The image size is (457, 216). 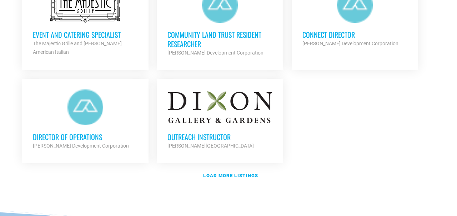 I want to click on strong: Load more listings, so click(x=230, y=176).